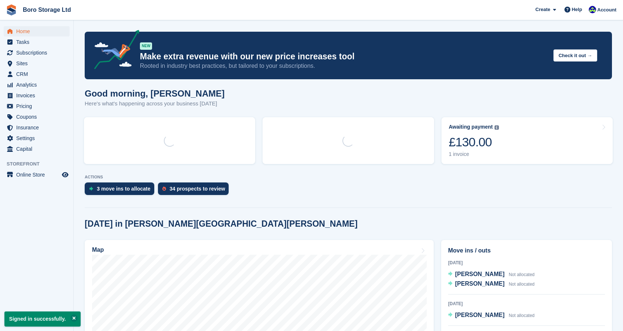 The image size is (623, 331). What do you see at coordinates (38, 149) in the screenshot?
I see `span: Capital` at bounding box center [38, 149].